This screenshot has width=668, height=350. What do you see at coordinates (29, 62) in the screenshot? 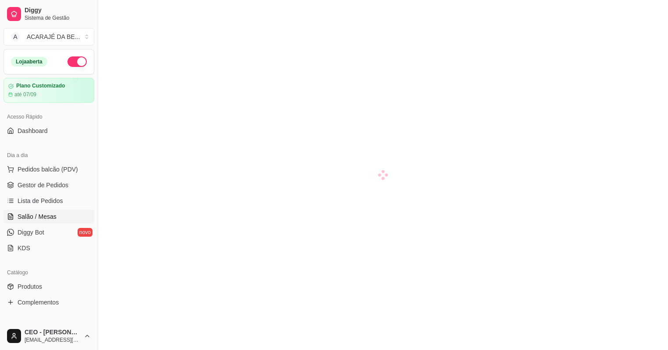
I see `div: Loja aberta` at bounding box center [29, 62].